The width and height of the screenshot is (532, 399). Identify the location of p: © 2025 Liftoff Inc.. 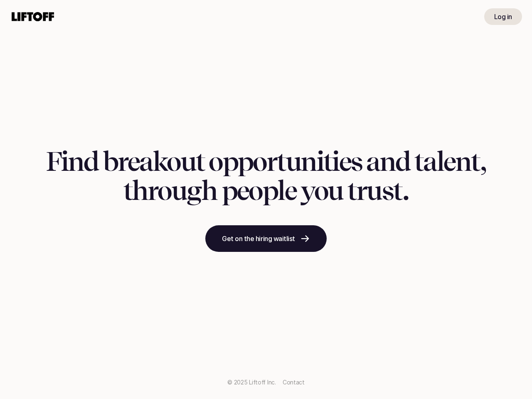
(252, 382).